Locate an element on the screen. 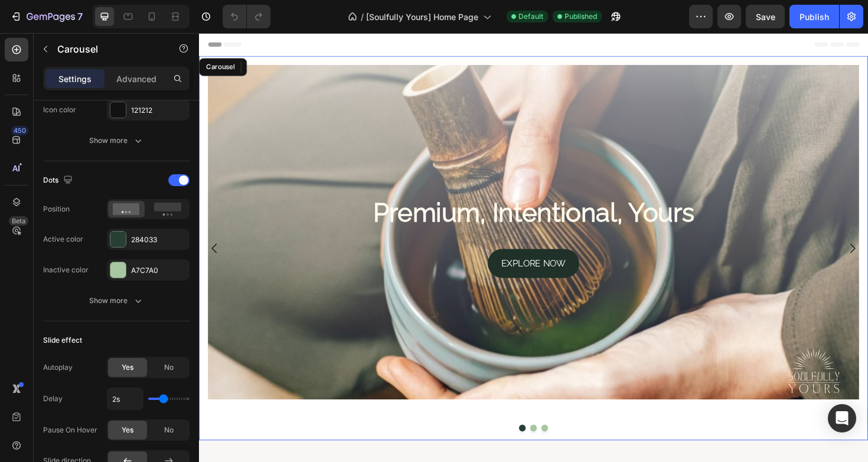  div: Background Image is located at coordinates (354, 211).